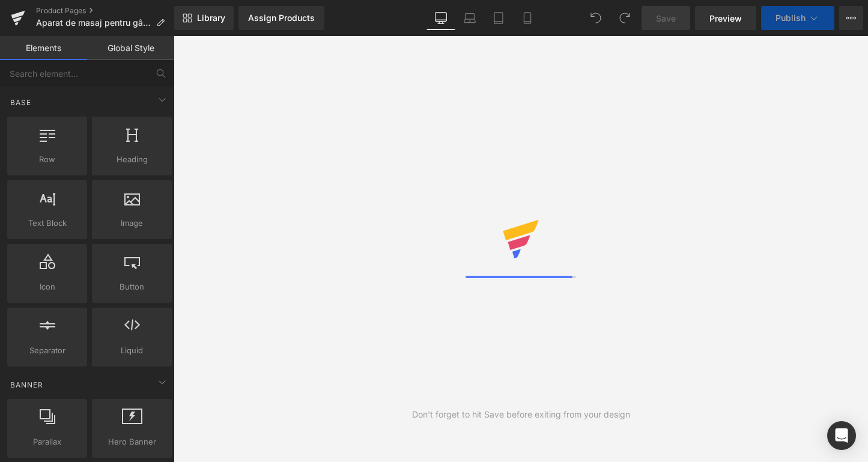 This screenshot has width=868, height=462. I want to click on a: Desktop, so click(441, 18).